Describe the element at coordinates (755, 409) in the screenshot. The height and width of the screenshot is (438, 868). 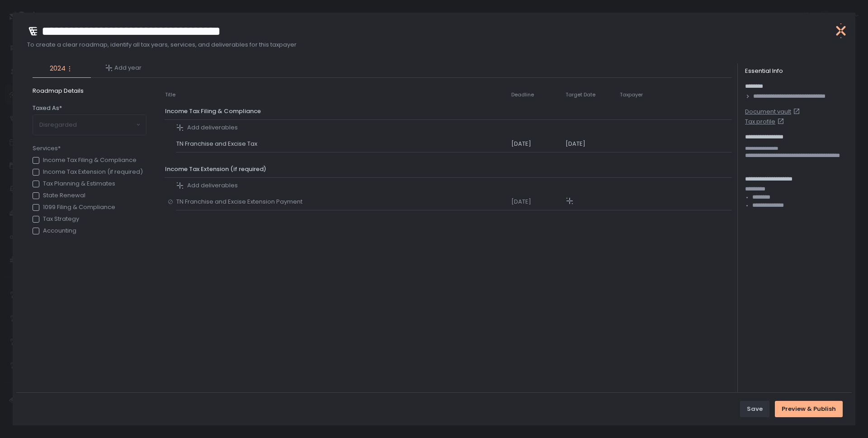
I see `div: Save` at that location.